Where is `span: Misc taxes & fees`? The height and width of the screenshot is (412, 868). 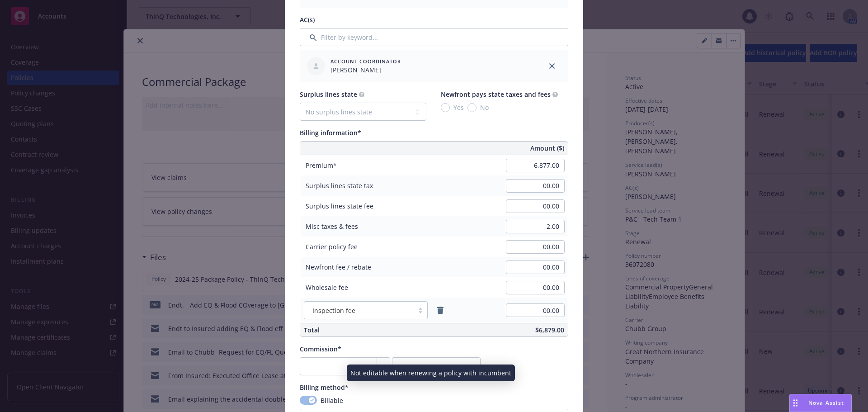
span: Misc taxes & fees is located at coordinates (332, 227).